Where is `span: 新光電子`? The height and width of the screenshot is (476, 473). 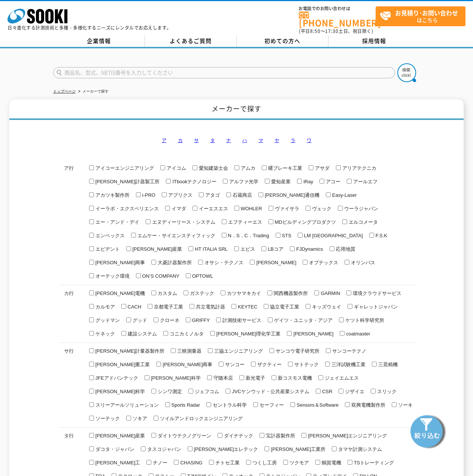
span: 新光電子 is located at coordinates (255, 378).